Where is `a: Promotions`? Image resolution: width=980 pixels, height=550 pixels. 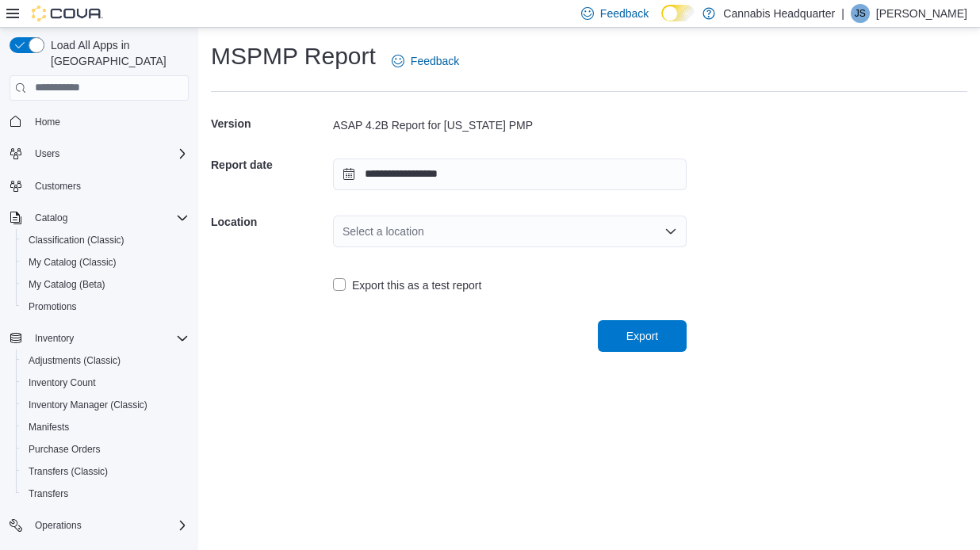
a: Promotions is located at coordinates (53, 307).